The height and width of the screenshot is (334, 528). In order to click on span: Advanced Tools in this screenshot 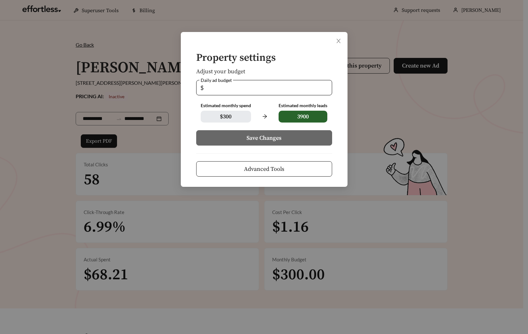, I will do `click(264, 169)`.